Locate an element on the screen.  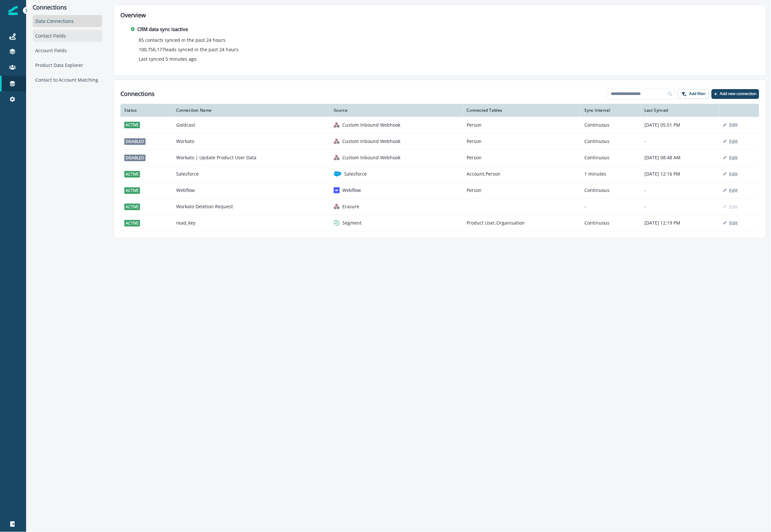
td: Product User,Organisation is located at coordinates (522, 223).